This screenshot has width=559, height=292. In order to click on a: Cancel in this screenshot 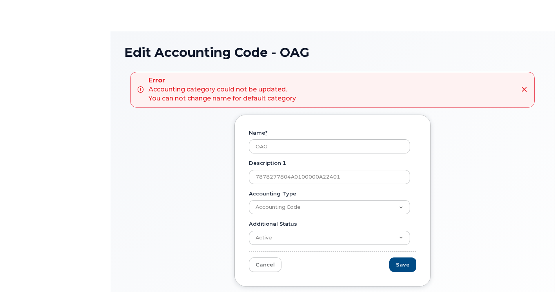, I will do `click(265, 264)`.